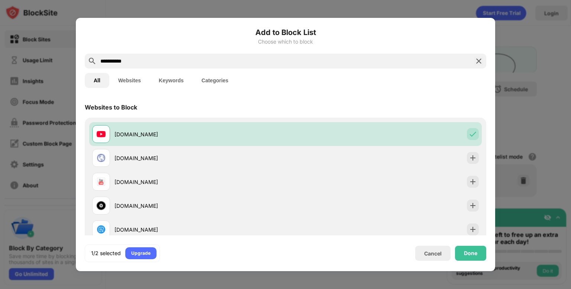 The width and height of the screenshot is (571, 289). Describe the element at coordinates (286, 32) in the screenshot. I see `h6: Add to Block List` at that location.